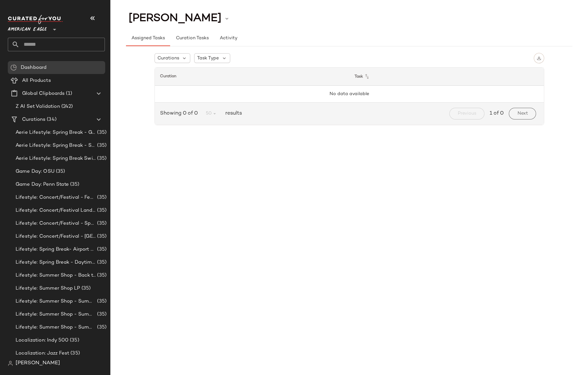 The width and height of the screenshot is (588, 375). Describe the element at coordinates (228, 38) in the screenshot. I see `span: Activity` at that location.